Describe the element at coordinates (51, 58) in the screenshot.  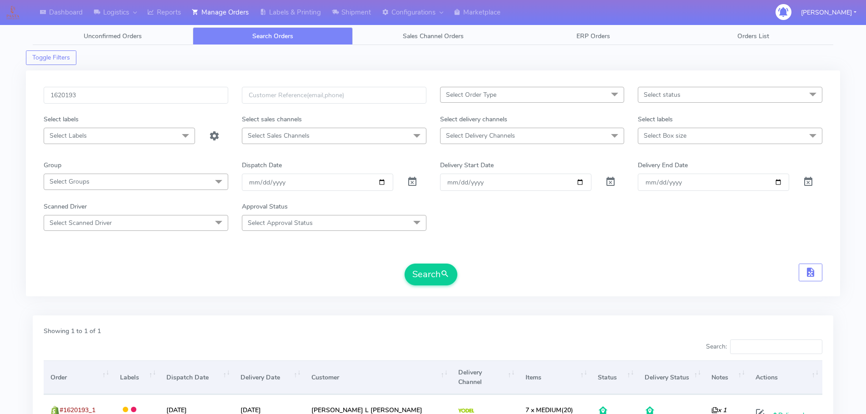
I see `button: Toggle Filters` at that location.